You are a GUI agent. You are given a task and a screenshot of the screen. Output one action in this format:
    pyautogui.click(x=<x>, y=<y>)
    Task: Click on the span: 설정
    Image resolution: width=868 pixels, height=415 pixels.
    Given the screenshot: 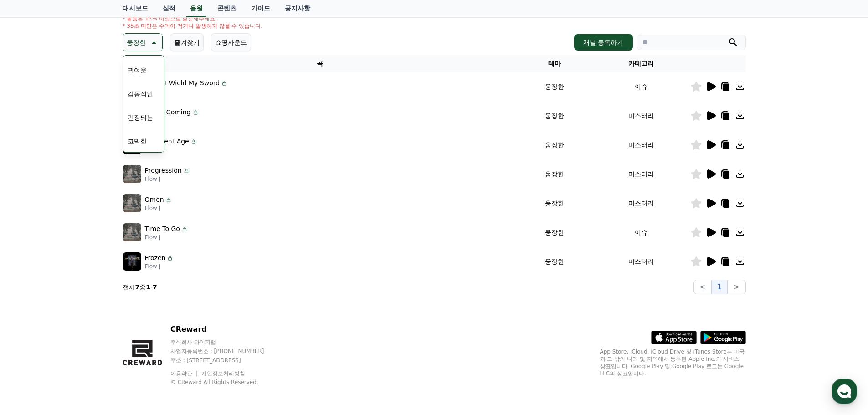 What is the action you would take?
    pyautogui.click(x=146, y=307)
    